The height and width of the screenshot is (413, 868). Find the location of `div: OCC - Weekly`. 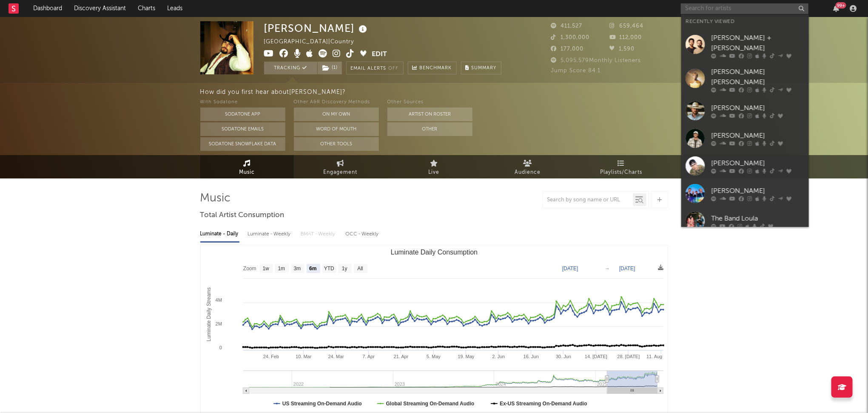

div: OCC - Weekly is located at coordinates (363, 234).